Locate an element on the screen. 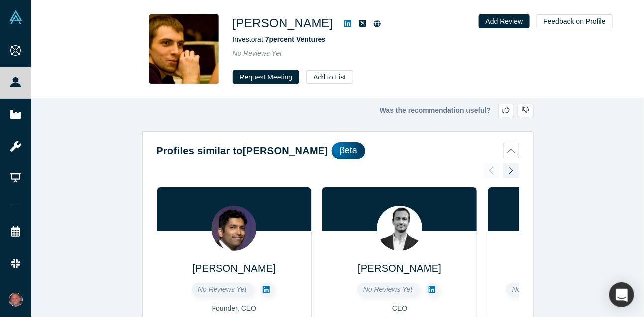  img: Bala Ramamurthy's Profile Image is located at coordinates (234, 228).